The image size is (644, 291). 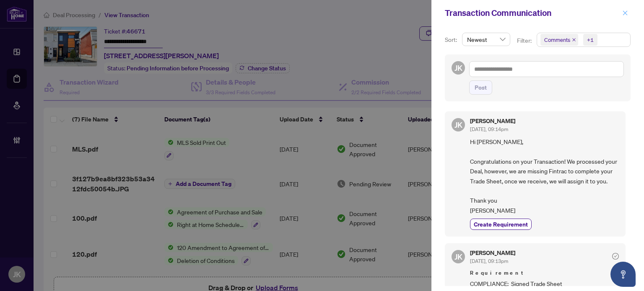 What do you see at coordinates (480, 87) in the screenshot?
I see `button: Post` at bounding box center [480, 87].